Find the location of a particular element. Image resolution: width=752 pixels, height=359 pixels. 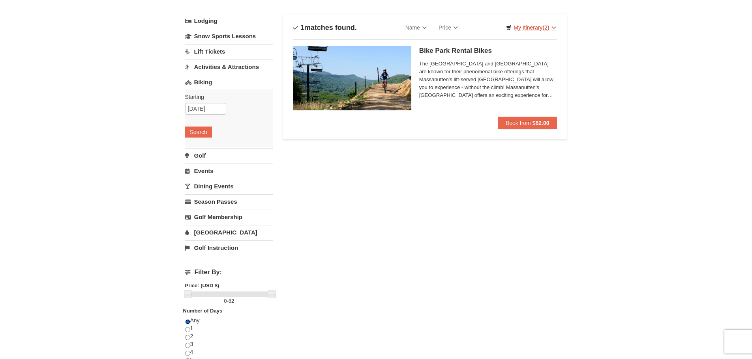

strong: Number of Days is located at coordinates (203, 311).